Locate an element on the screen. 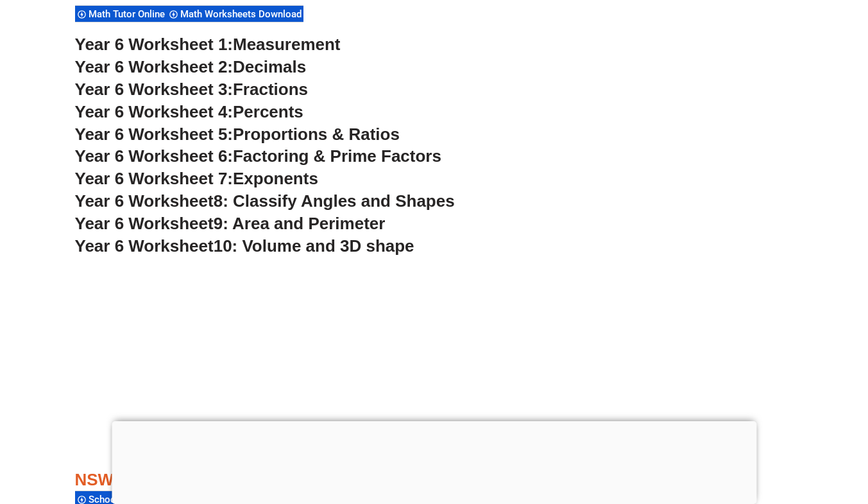  span: Year 6 Worksheet 6: is located at coordinates (154, 156).